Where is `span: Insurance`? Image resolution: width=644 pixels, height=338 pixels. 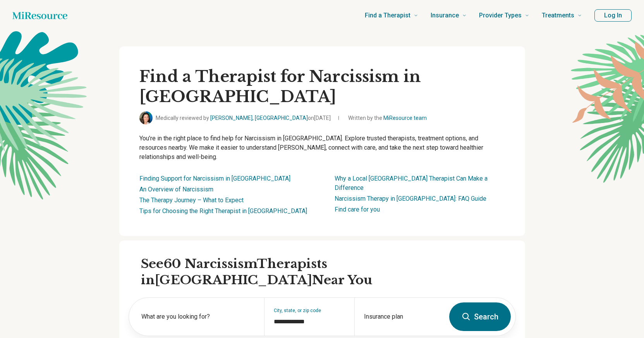 span: Insurance is located at coordinates (445, 15).